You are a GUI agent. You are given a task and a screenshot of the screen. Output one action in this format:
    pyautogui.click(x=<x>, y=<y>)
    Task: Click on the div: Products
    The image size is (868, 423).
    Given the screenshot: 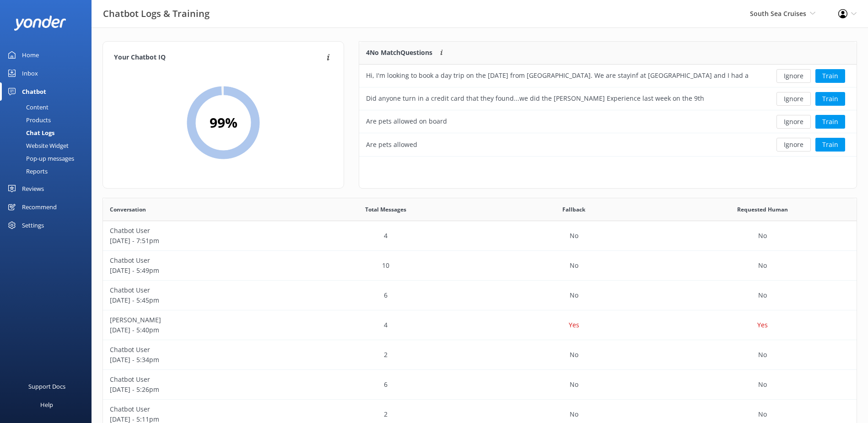 What is the action you would take?
    pyautogui.click(x=28, y=120)
    